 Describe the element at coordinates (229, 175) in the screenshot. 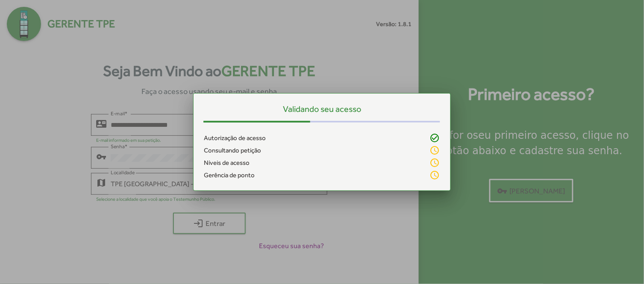

I see `span: Gerência de ponto` at that location.